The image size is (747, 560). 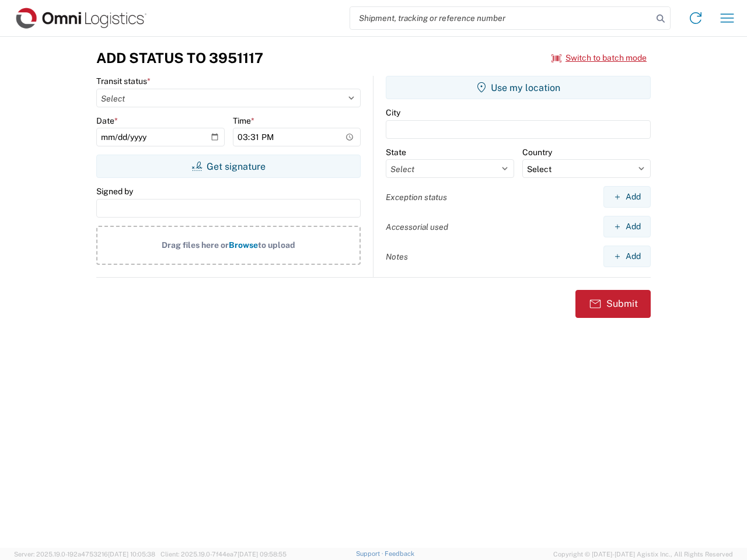 I want to click on button: Switch to batch mode, so click(x=599, y=57).